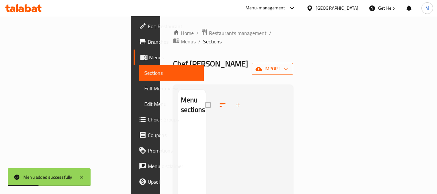 This screenshot has height=194, width=437. Describe the element at coordinates (427, 8) in the screenshot. I see `span: M` at that location.